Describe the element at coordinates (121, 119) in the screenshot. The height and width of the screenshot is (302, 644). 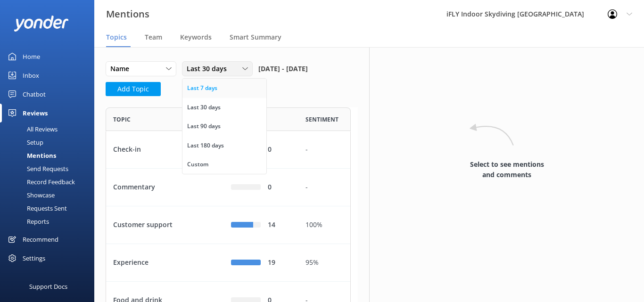
I see `span: Topic` at that location.